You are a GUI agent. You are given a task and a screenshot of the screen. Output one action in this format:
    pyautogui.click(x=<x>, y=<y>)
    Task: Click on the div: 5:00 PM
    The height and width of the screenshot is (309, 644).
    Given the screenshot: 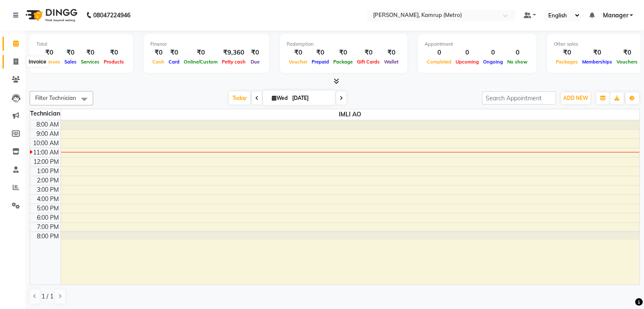 What is the action you would take?
    pyautogui.click(x=48, y=208)
    